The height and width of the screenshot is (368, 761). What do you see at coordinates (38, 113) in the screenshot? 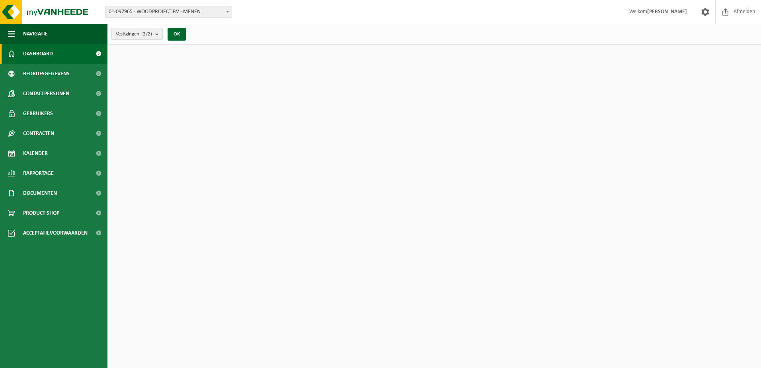
I see `span: Gebruikers` at bounding box center [38, 113].